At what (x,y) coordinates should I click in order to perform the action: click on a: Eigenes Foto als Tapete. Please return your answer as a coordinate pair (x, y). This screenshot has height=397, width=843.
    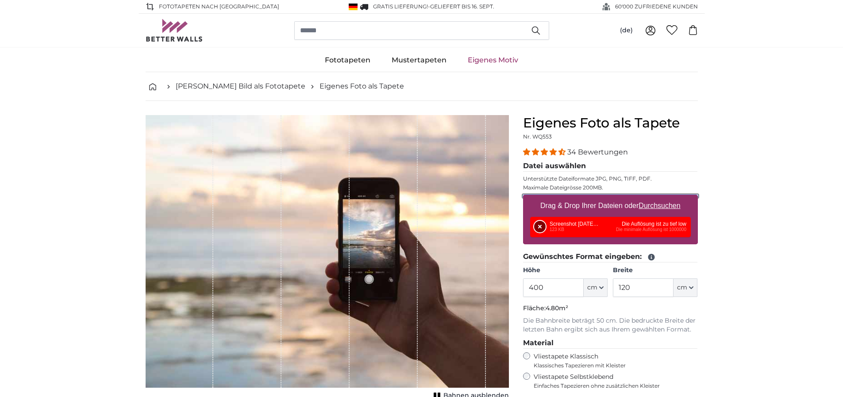
    Looking at the image, I should click on (361, 86).